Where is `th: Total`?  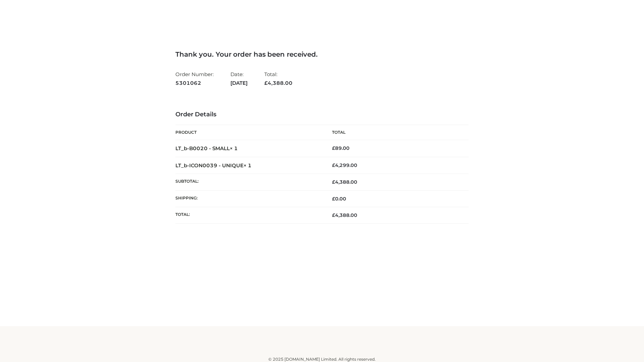
th: Total is located at coordinates (395, 132).